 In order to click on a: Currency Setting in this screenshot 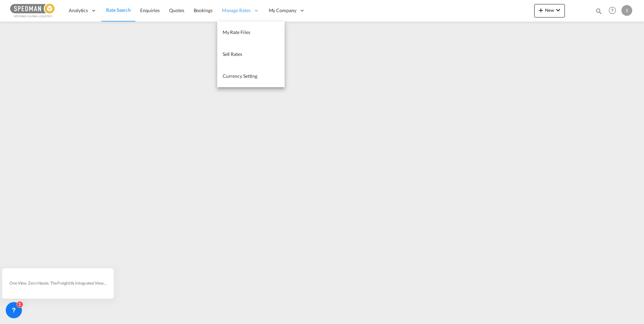, I will do `click(251, 76)`.